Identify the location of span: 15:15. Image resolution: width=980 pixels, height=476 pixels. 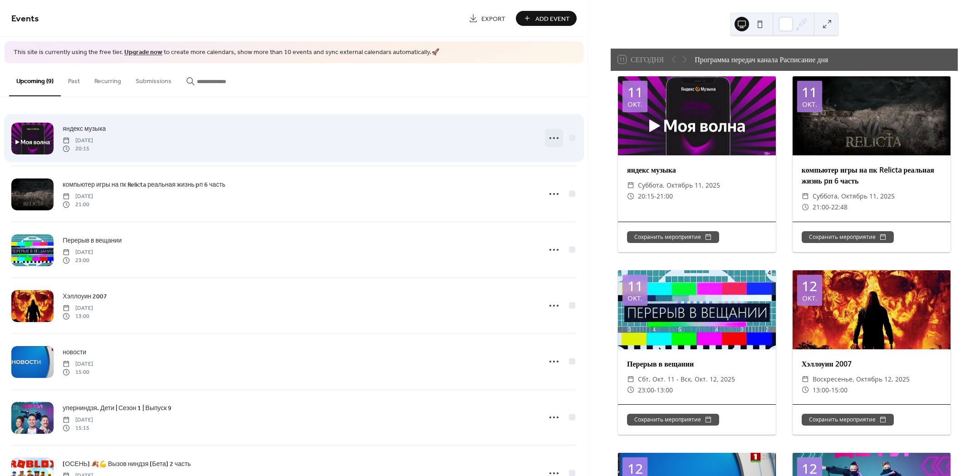
(78, 428).